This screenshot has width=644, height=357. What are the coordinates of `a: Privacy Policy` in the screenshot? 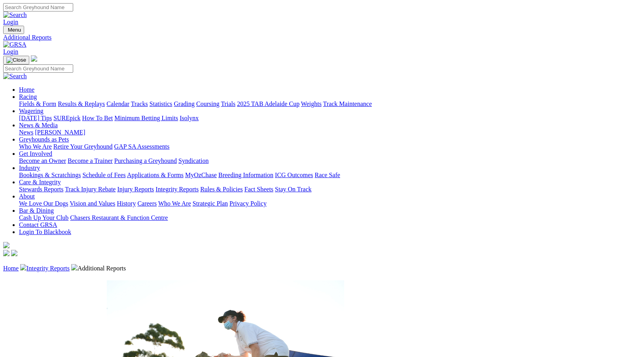 It's located at (248, 203).